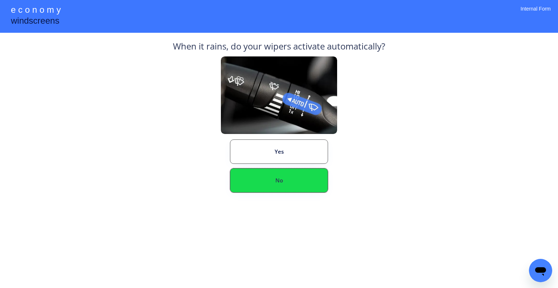  What do you see at coordinates (279, 151) in the screenshot?
I see `button: Yes` at bounding box center [279, 151].